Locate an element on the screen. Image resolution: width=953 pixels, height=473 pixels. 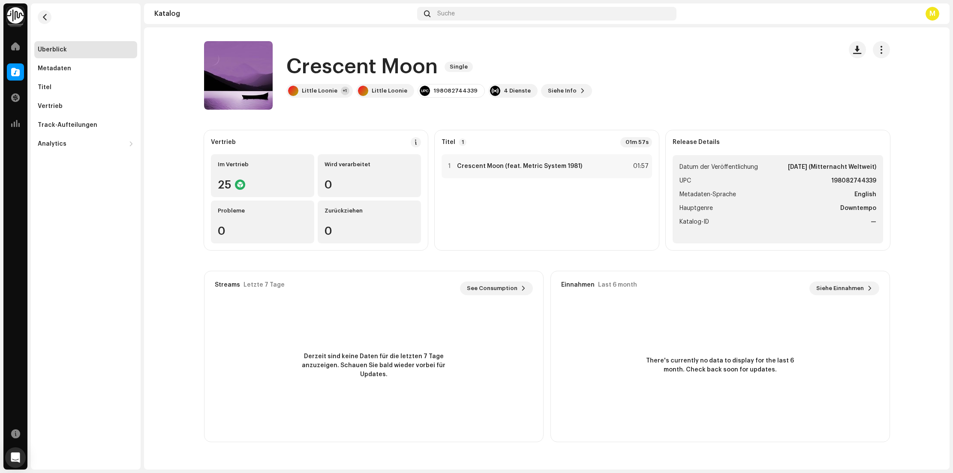
div: Überblick is located at coordinates (52, 50).